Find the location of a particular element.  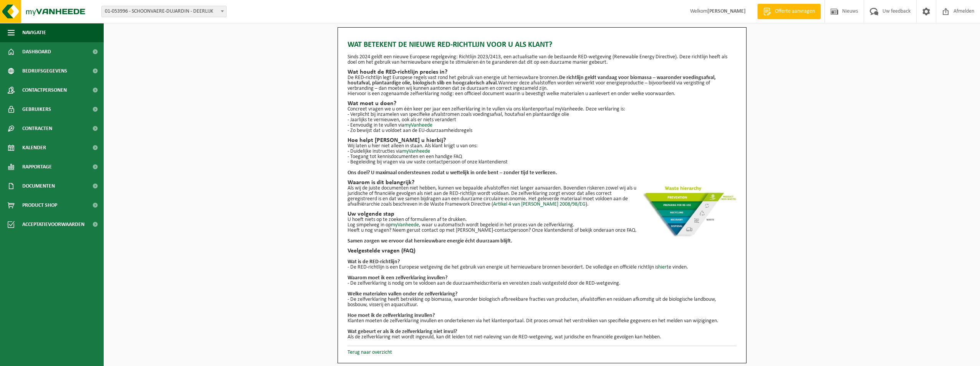

span: Offerte aanvragen is located at coordinates (795, 12).